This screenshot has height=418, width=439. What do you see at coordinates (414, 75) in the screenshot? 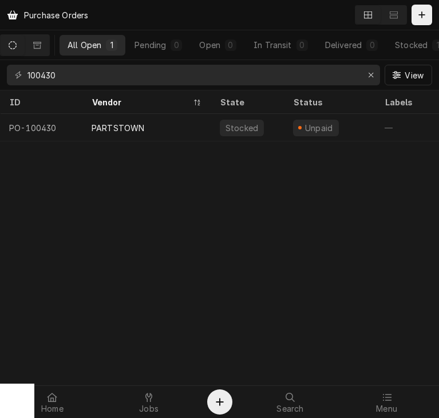
I see `span: View` at bounding box center [414, 75].